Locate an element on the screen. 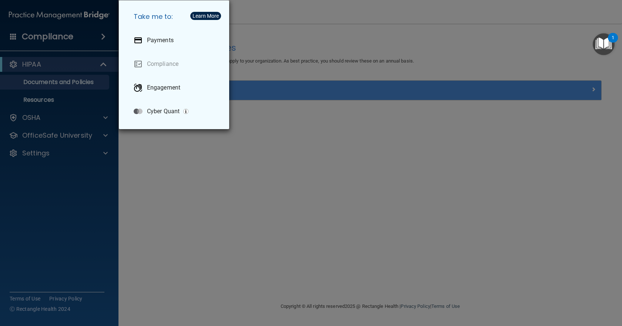 The image size is (622, 326). a: Cyber Quant is located at coordinates (176, 112).